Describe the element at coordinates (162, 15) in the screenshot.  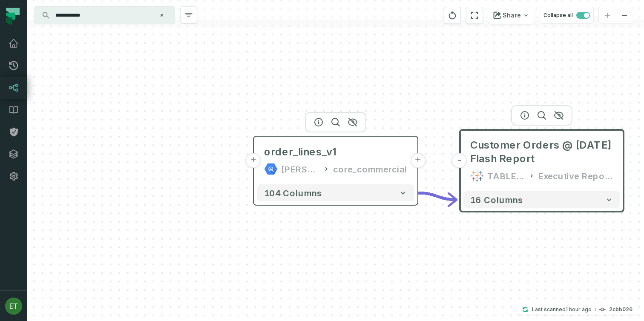
I see `button: Clear search query` at that location.